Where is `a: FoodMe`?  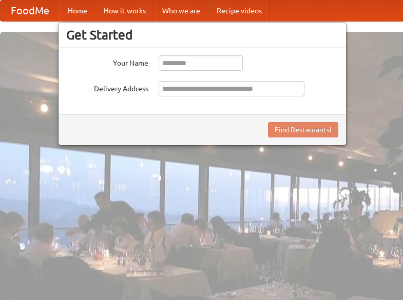
a: FoodMe is located at coordinates (30, 11).